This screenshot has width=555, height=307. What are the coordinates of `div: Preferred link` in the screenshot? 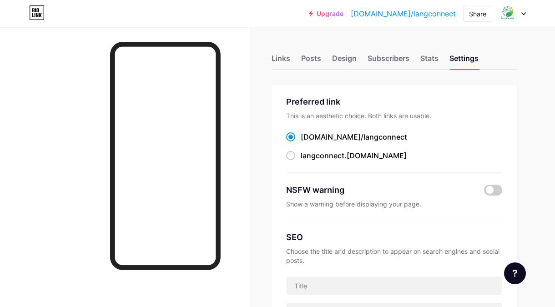 It's located at (394, 101).